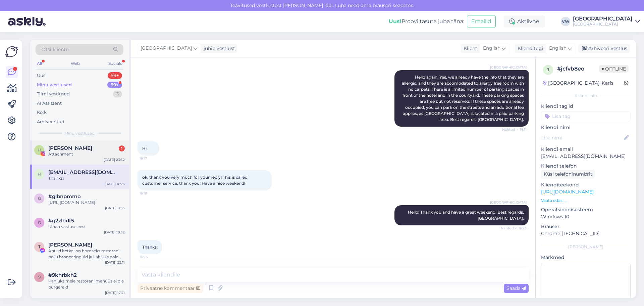 The height and width of the screenshot is (306, 644). I want to click on div: Kahjuks meie restorani menüüs ei ole burgereid, so click(87, 284).